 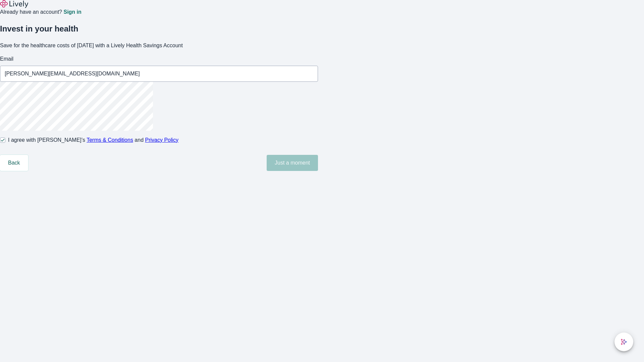 I want to click on a: Privacy Policy, so click(x=162, y=140).